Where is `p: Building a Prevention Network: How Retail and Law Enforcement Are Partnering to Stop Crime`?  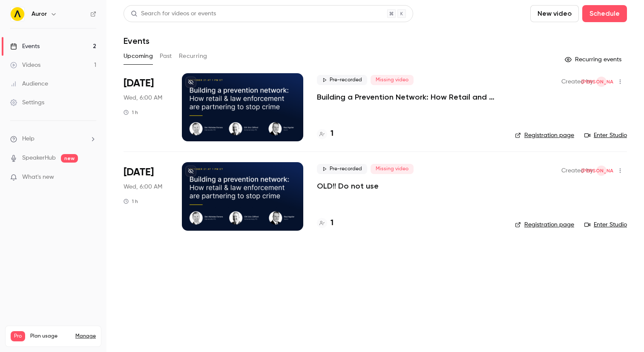 p: Building a Prevention Network: How Retail and Law Enforcement Are Partnering to Stop Crime is located at coordinates (409, 97).